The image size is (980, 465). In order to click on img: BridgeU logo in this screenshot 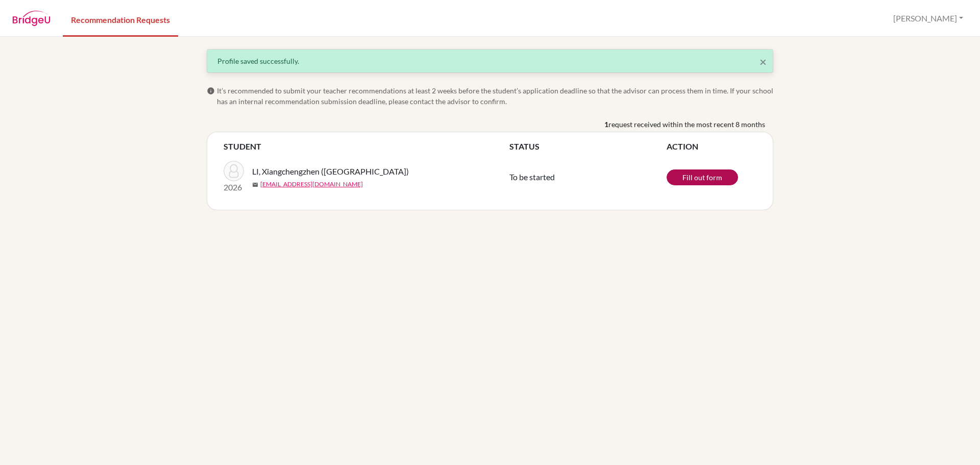, I will do `click(31, 19)`.